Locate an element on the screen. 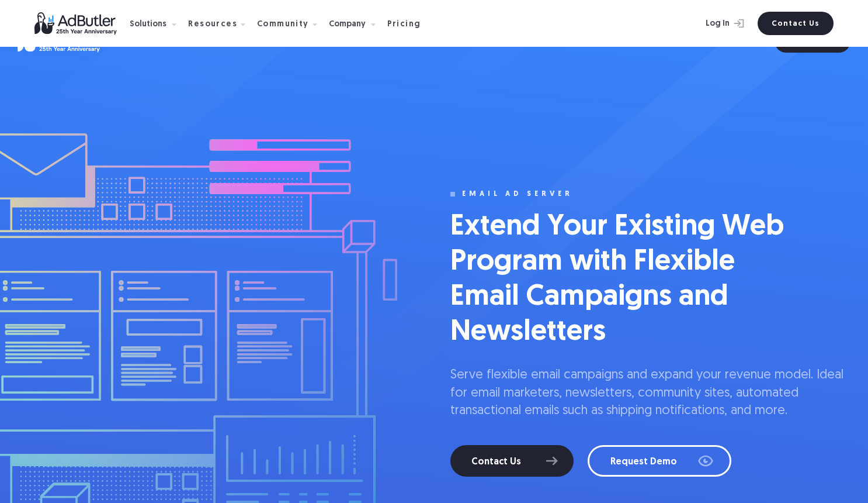  div: Solutions is located at coordinates (148, 25).